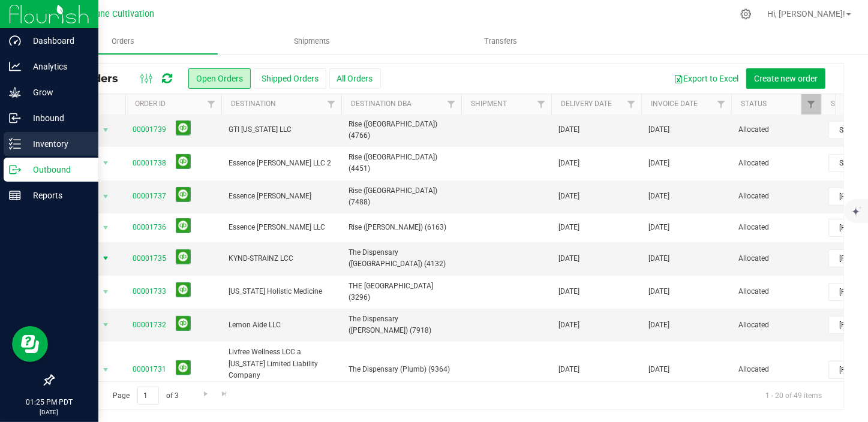  I want to click on a: 00001731, so click(149, 369).